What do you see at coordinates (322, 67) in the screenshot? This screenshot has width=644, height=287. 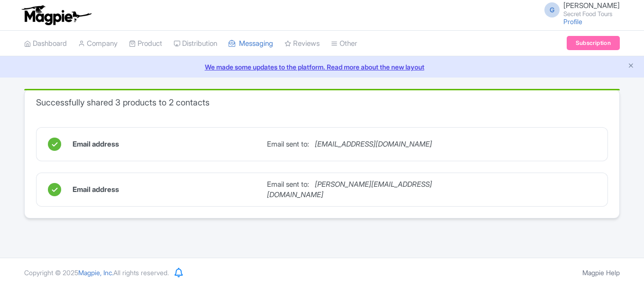 I see `a: We made some updates to the platform. Read more about the new layout` at bounding box center [322, 67].